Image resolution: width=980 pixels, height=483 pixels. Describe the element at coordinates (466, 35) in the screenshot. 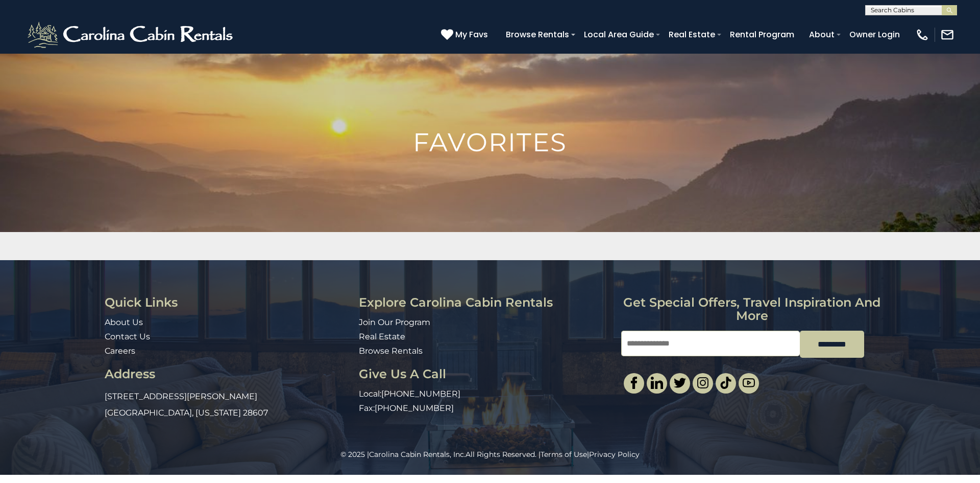

I see `a: My Favs` at that location.